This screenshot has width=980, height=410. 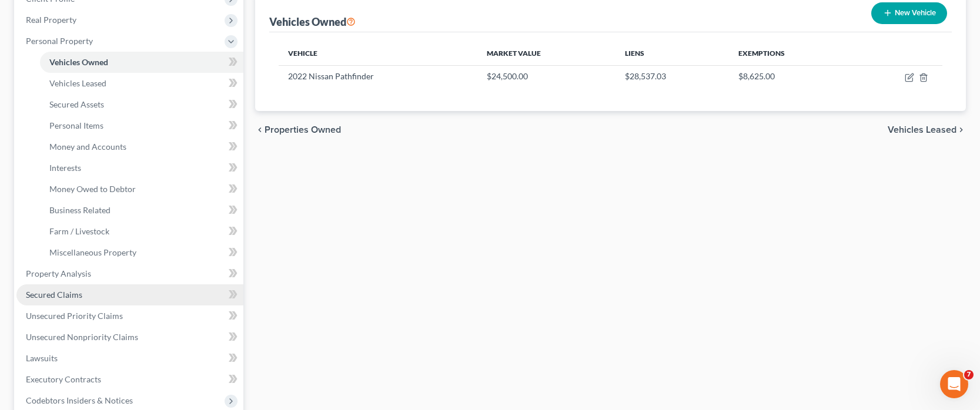 What do you see at coordinates (59, 41) in the screenshot?
I see `span: Personal Property` at bounding box center [59, 41].